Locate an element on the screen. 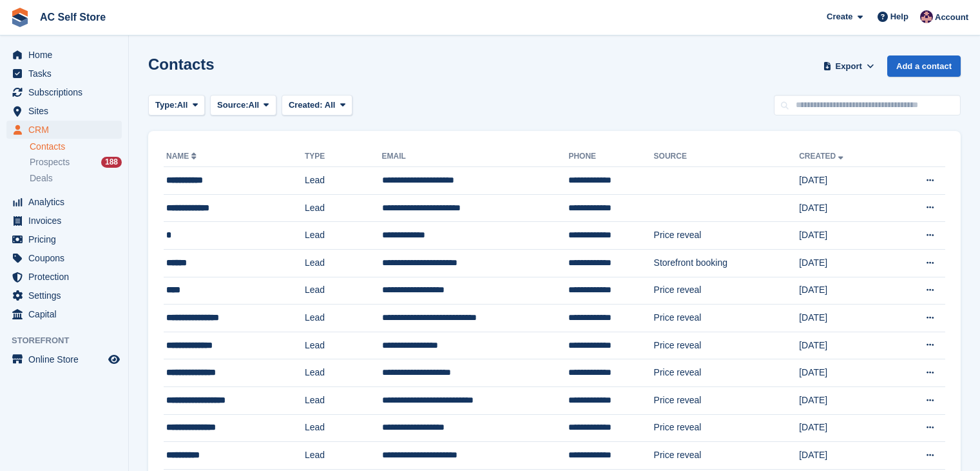  a: Preview store is located at coordinates (114, 359).